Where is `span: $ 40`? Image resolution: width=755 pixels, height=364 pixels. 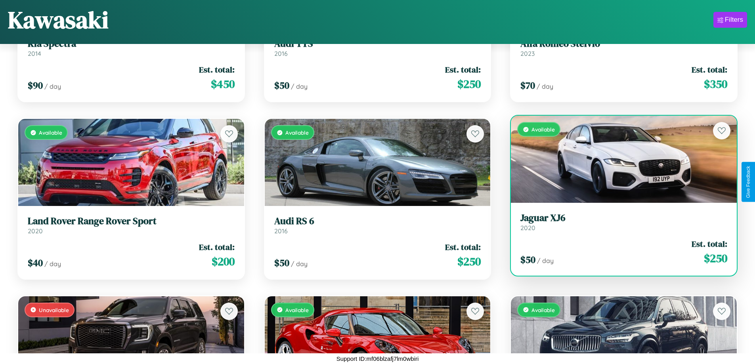 span: $ 40 is located at coordinates (35, 263).